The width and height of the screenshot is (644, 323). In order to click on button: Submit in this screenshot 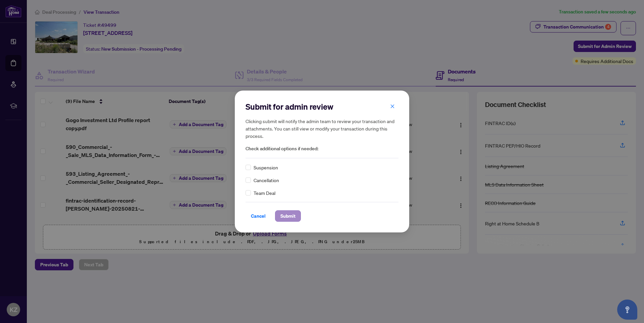, I will do `click(288, 217)`.